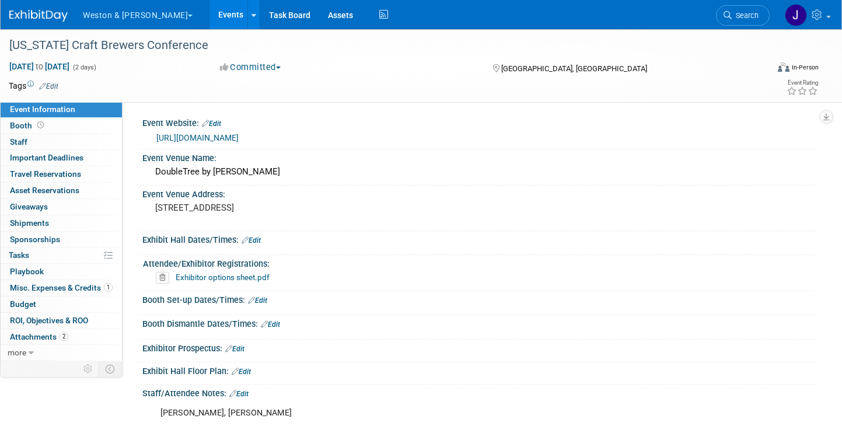  I want to click on div: Attendee/Exhibitor Registrations:, so click(478, 262).